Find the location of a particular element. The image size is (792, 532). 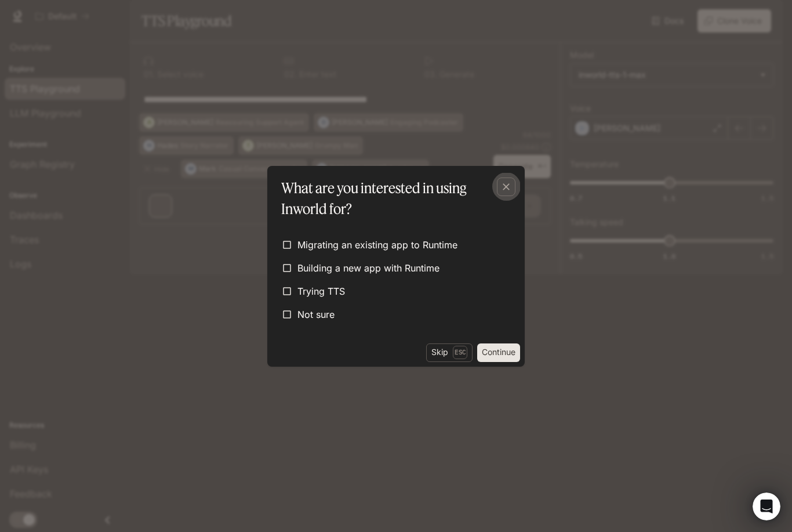

p: Esc is located at coordinates (460, 352).